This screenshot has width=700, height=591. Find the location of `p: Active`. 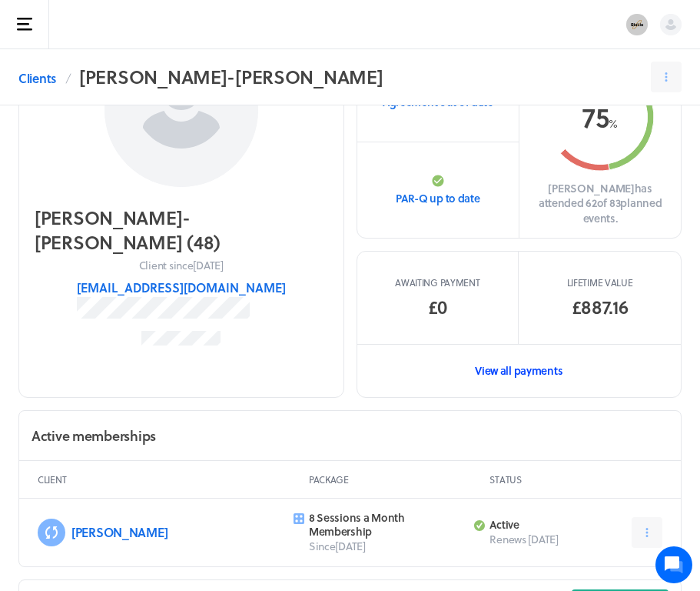

p: Active is located at coordinates (543, 525).